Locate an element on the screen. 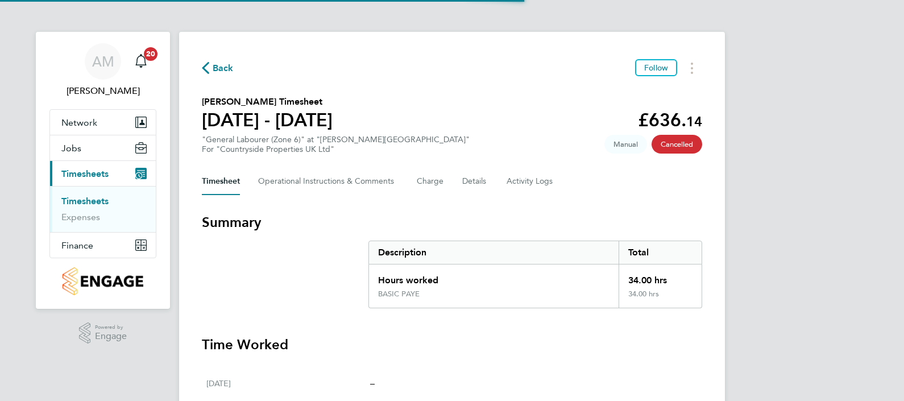  div: Total is located at coordinates (660, 252).